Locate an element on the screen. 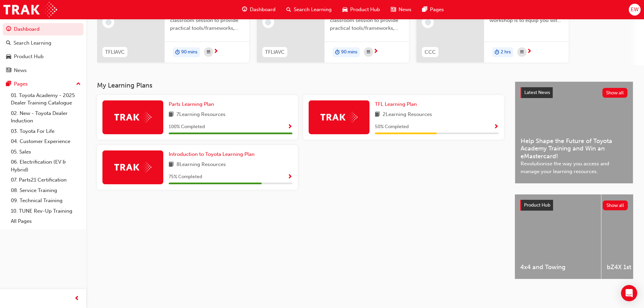 This screenshot has height=308, width=644. div: Pages is located at coordinates (21, 84).